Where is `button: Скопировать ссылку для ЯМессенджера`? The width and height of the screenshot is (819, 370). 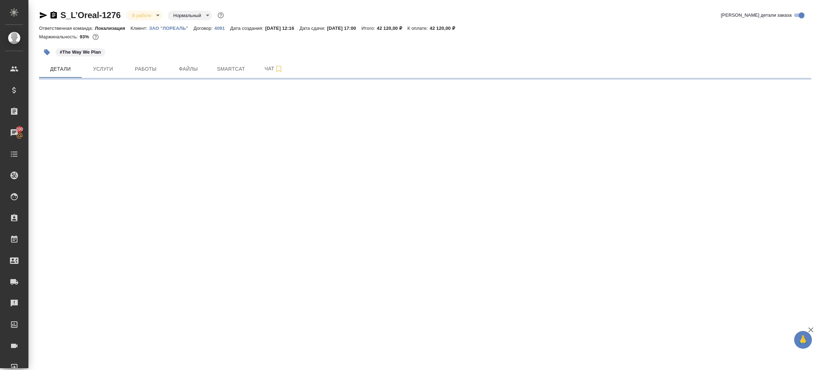 button: Скопировать ссылку для ЯМессенджера is located at coordinates (43, 15).